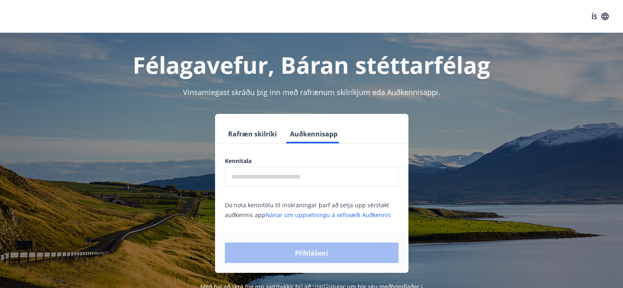 The height and width of the screenshot is (288, 623). I want to click on font: ÍS, so click(594, 16).